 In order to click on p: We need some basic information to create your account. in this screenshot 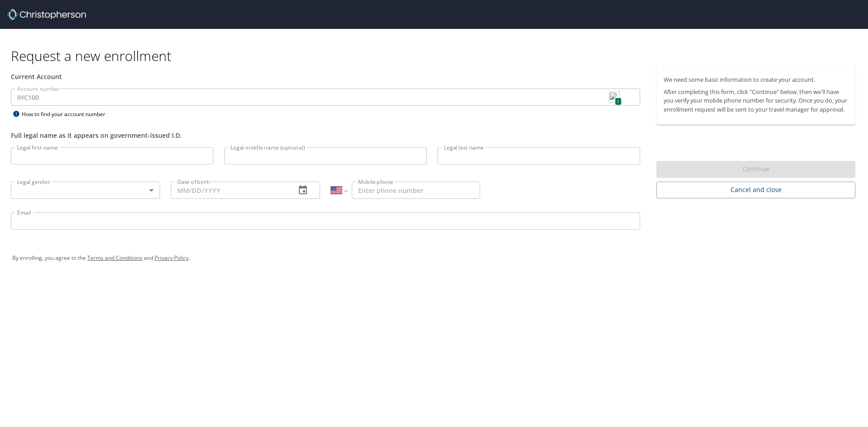, I will do `click(756, 80)`.